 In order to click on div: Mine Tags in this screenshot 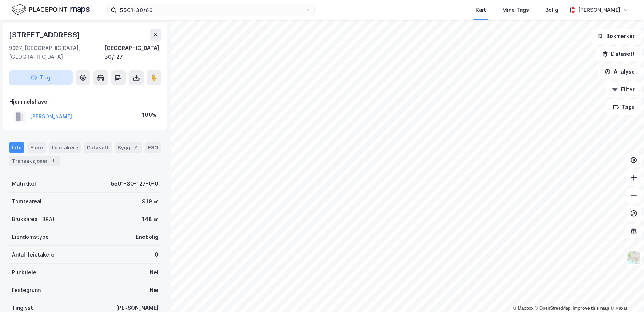, I will do `click(516, 10)`.